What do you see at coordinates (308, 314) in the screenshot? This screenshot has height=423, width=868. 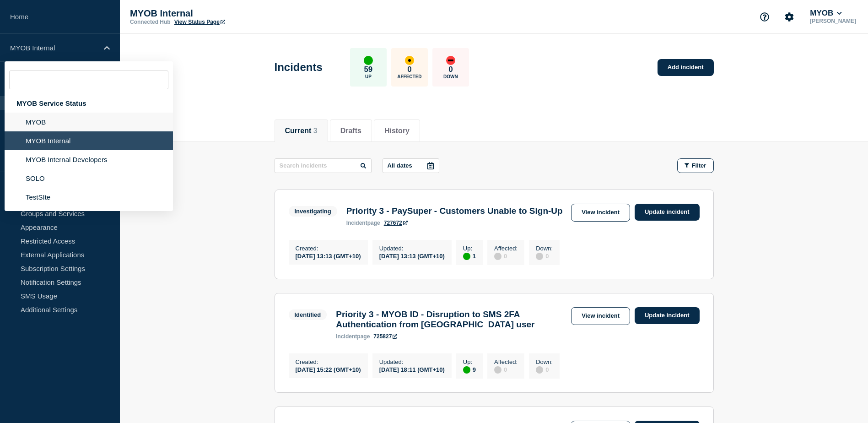 I see `span: Identified` at bounding box center [308, 314].